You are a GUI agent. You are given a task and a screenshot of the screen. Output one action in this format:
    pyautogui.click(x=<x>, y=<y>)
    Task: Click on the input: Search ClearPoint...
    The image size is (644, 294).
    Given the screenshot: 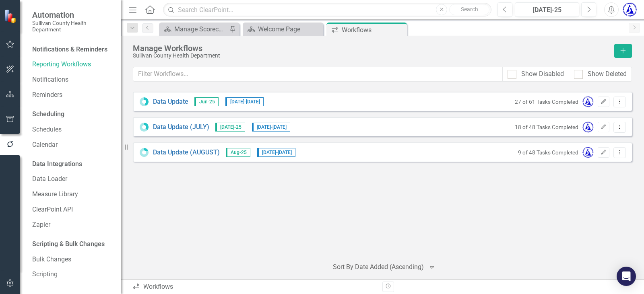 What is the action you would take?
    pyautogui.click(x=327, y=10)
    